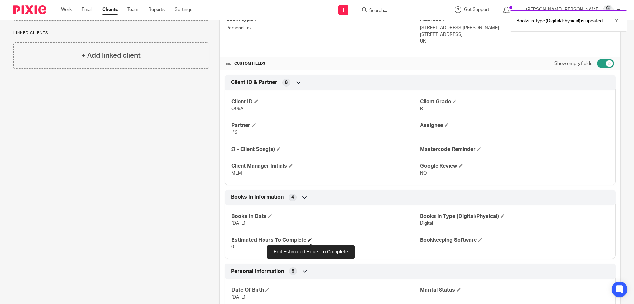  What do you see at coordinates (323, 28) in the screenshot?
I see `p: Personal tax` at bounding box center [323, 28].